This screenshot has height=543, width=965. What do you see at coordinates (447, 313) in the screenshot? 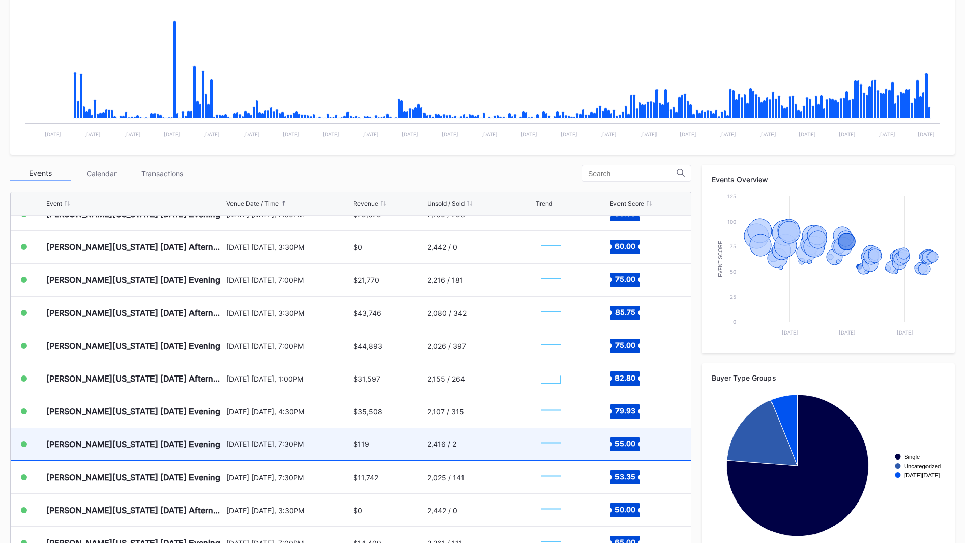
I see `div: 2,080 / 342` at bounding box center [447, 313].